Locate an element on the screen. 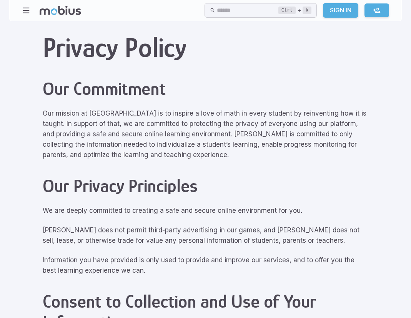  a: Sign In is located at coordinates (340, 10).